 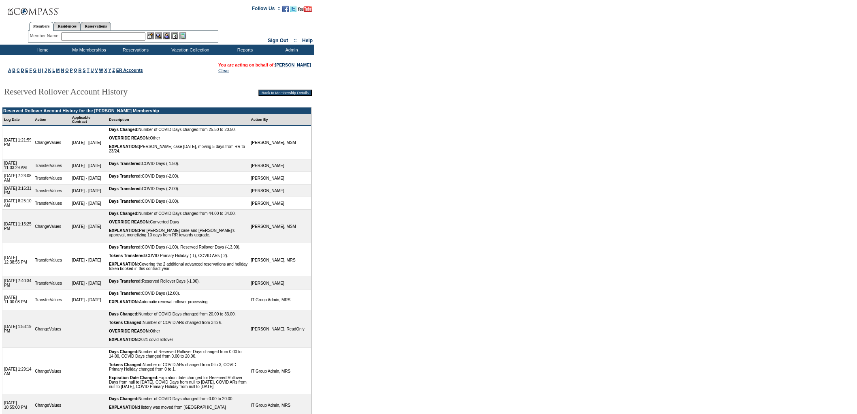 What do you see at coordinates (35, 70) in the screenshot?
I see `a: G` at bounding box center [35, 70].